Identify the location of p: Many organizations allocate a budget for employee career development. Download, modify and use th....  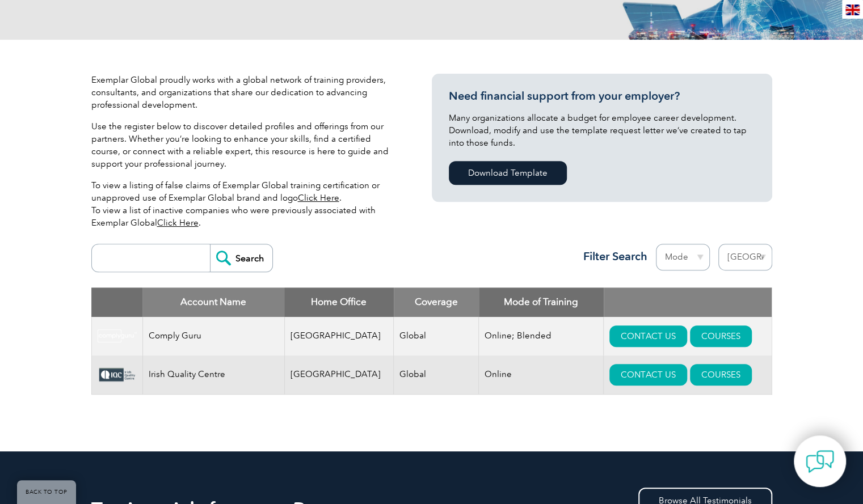
(602, 130).